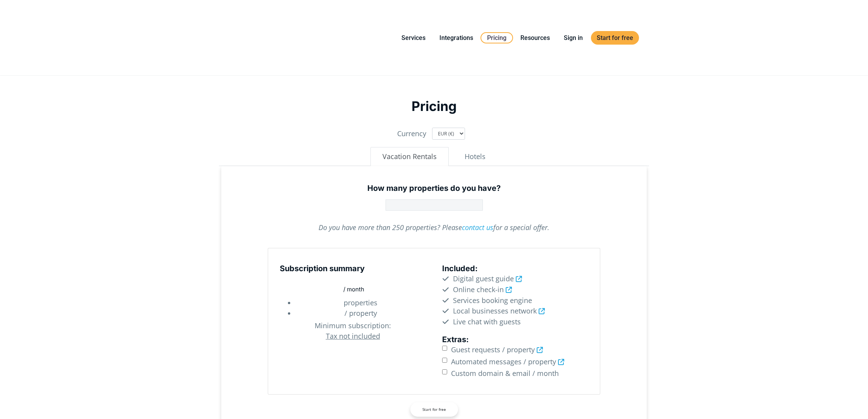 The height and width of the screenshot is (419, 868). Describe the element at coordinates (497, 38) in the screenshot. I see `a: Pricing` at that location.